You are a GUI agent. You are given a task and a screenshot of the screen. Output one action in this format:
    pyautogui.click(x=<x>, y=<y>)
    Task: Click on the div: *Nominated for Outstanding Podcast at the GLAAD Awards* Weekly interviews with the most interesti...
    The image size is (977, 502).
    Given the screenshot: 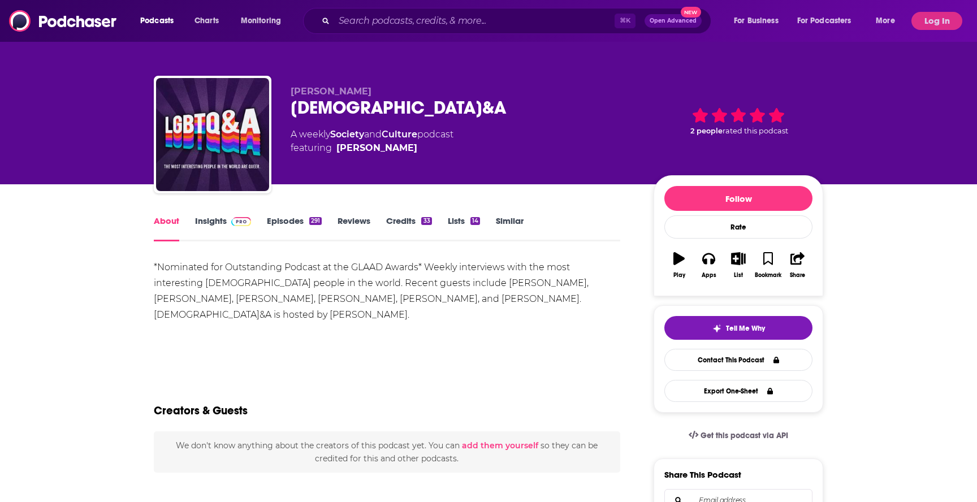 What is the action you would take?
    pyautogui.click(x=387, y=291)
    